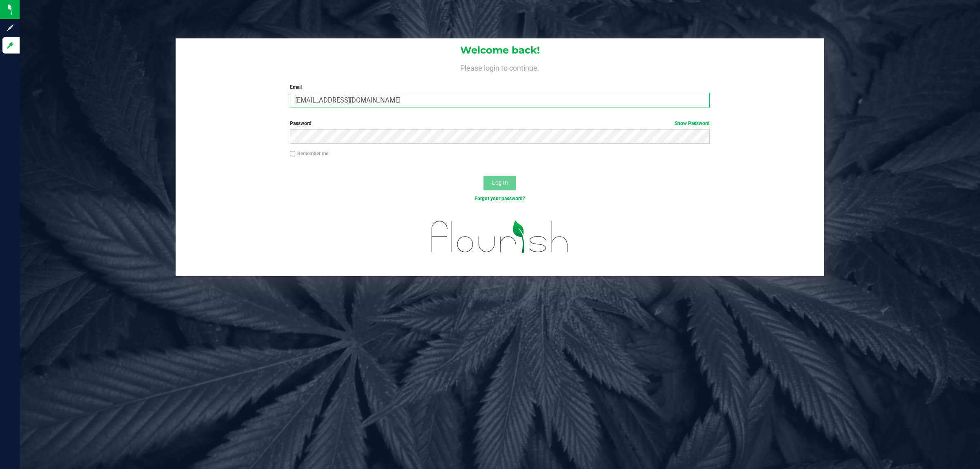 The height and width of the screenshot is (469, 980). Describe the element at coordinates (10, 46) in the screenshot. I see `inline-svg: Log in` at that location.